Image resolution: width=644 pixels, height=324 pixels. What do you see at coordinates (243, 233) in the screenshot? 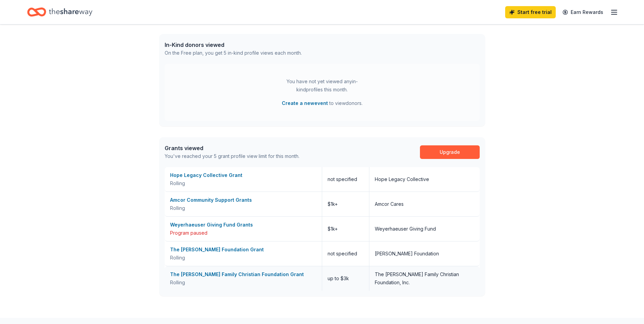
I see `div: Program paused` at bounding box center [243, 233].